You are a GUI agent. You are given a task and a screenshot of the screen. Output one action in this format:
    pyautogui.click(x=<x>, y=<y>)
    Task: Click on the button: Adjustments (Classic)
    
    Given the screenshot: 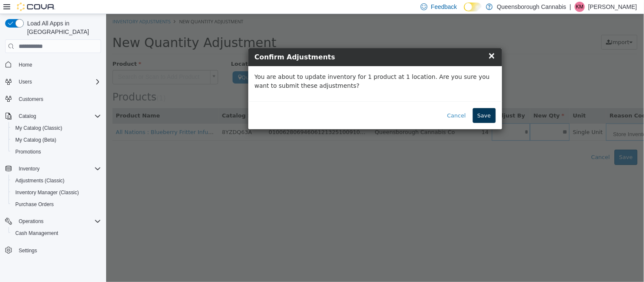 What is the action you would take?
    pyautogui.click(x=56, y=181)
    